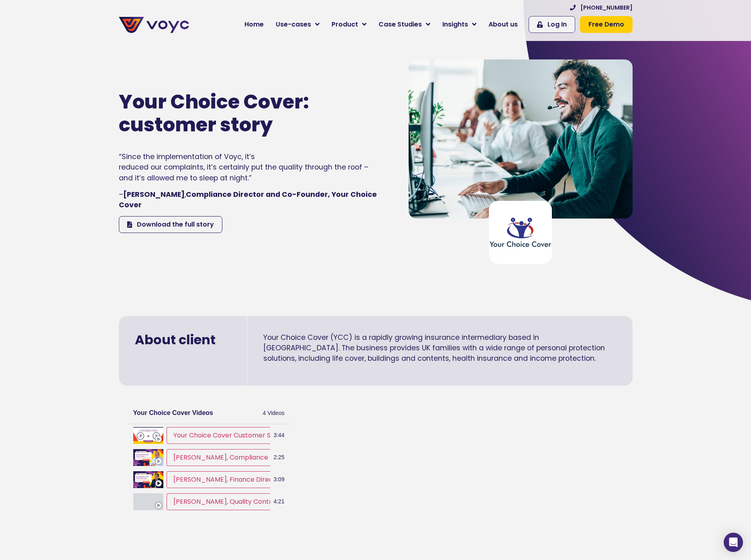  I want to click on span: 3:09, so click(279, 479).